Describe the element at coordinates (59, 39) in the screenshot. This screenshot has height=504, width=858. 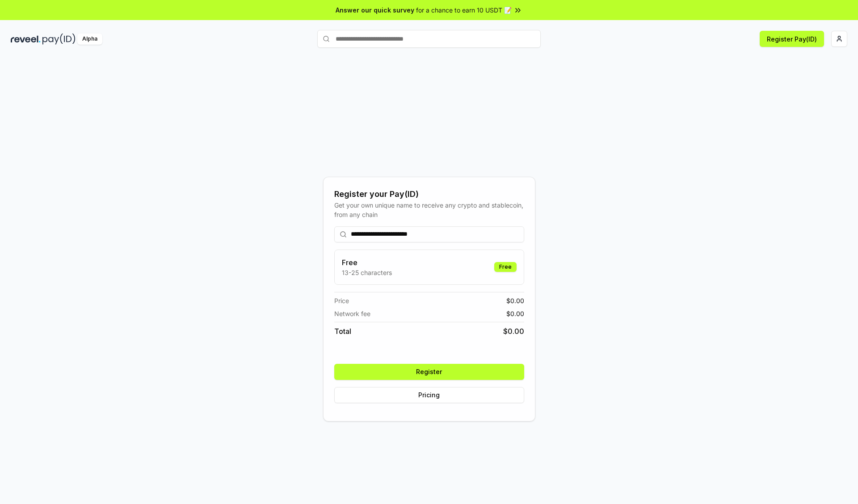
I see `img: pay_id` at that location.